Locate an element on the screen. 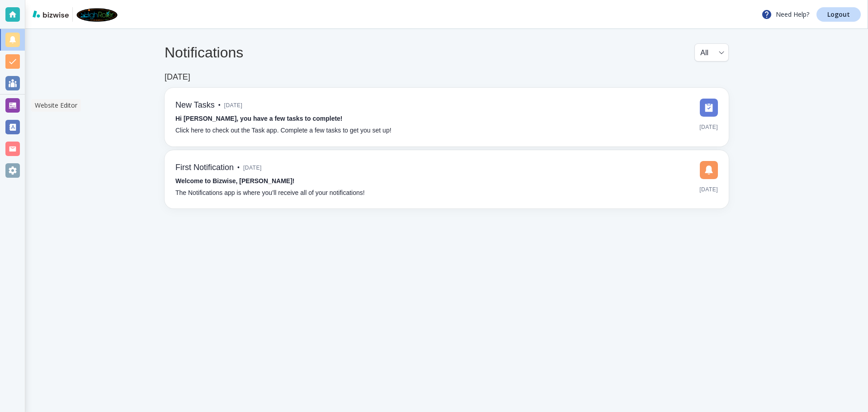 The image size is (868, 412). h6: New Tasks is located at coordinates (195, 105).